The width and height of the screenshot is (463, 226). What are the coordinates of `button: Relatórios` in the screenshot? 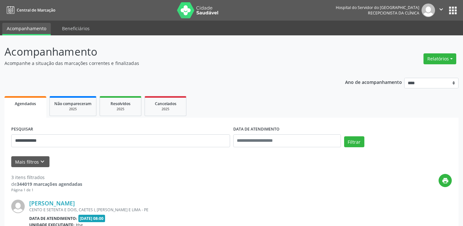 It's located at (440, 59).